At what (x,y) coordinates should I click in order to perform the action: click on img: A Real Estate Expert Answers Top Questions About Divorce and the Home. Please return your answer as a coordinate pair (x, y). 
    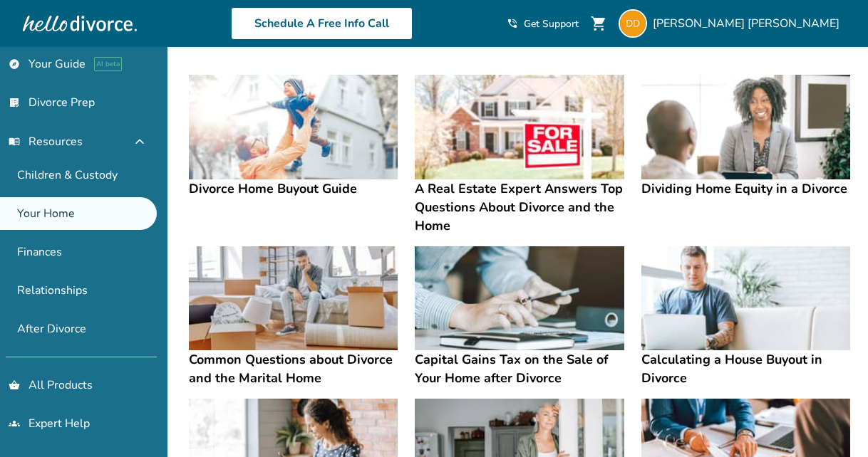
    Looking at the image, I should click on (519, 127).